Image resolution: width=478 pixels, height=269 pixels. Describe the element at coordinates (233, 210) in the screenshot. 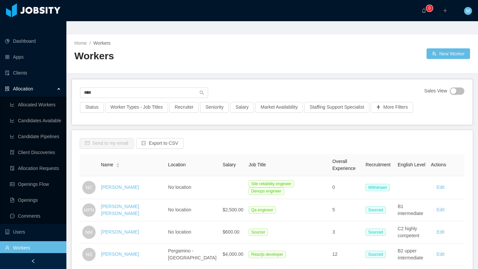

I see `span: $2,500.00` at that location.